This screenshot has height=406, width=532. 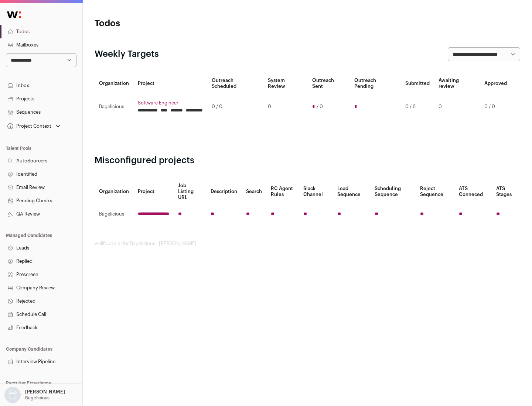 I want to click on div: Project Context, so click(x=28, y=126).